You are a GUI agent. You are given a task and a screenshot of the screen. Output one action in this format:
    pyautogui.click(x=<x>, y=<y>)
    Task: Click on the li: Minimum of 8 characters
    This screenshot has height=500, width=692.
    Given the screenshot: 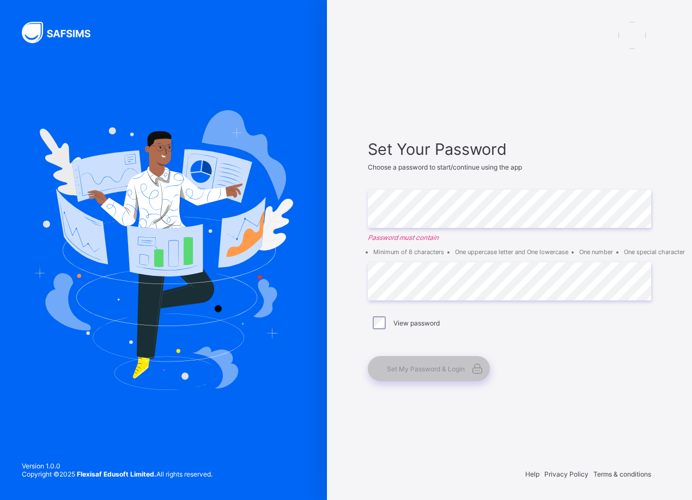 What is the action you would take?
    pyautogui.click(x=409, y=252)
    